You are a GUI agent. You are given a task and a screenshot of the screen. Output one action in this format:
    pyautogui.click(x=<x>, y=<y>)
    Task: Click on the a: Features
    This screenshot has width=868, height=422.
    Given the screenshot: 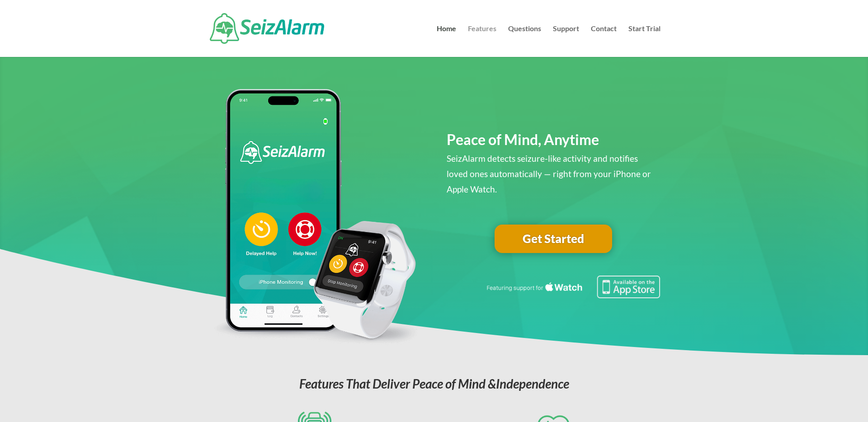 What is the action you would take?
    pyautogui.click(x=482, y=41)
    